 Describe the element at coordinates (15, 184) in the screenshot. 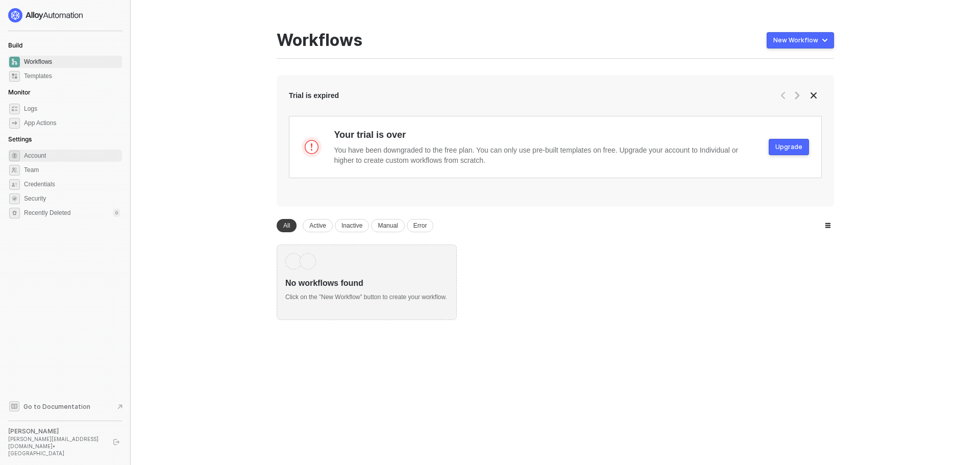

I see `span: credentials` at that location.